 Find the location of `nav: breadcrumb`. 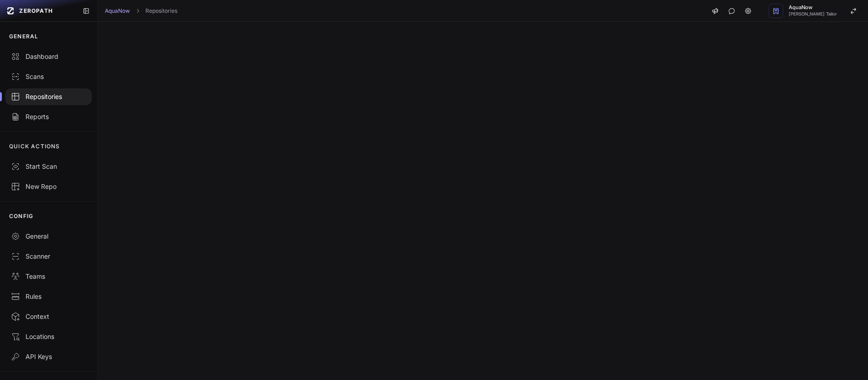

nav: breadcrumb is located at coordinates (141, 11).